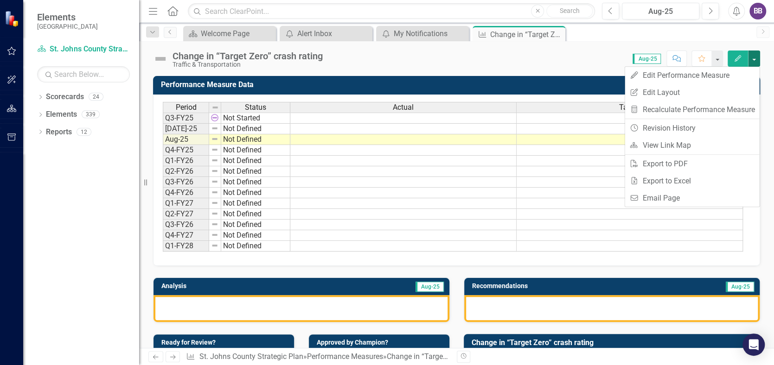 The height and width of the screenshot is (365, 774). Describe the element at coordinates (90, 115) in the screenshot. I see `div: 339` at that location.